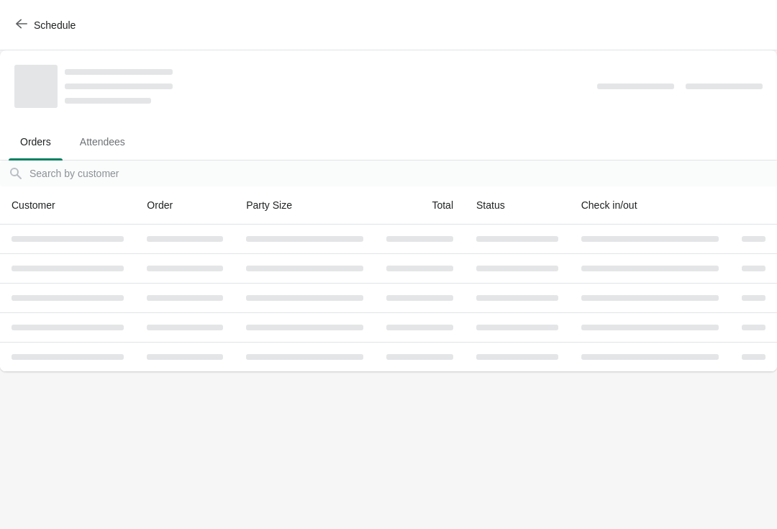  Describe the element at coordinates (403, 173) in the screenshot. I see `input: Search by customer` at that location.